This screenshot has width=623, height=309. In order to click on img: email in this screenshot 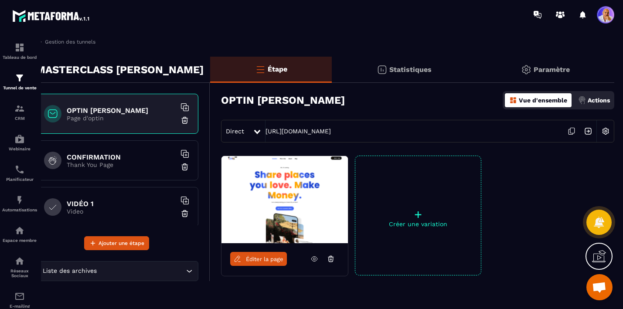, I will do `click(20, 296)`.